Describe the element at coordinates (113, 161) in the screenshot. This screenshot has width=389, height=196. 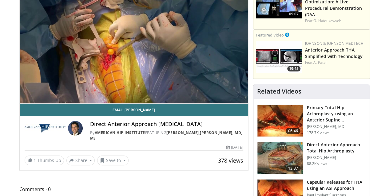
I see `button: Save to` at that location.